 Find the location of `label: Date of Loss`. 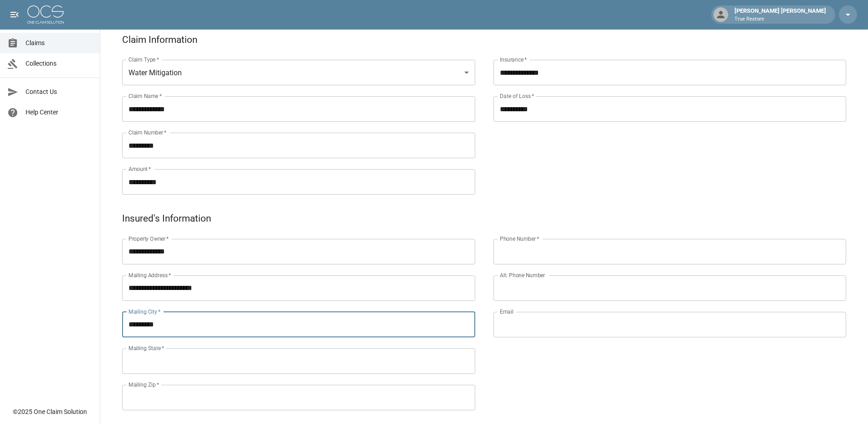

label: Date of Loss is located at coordinates (517, 96).